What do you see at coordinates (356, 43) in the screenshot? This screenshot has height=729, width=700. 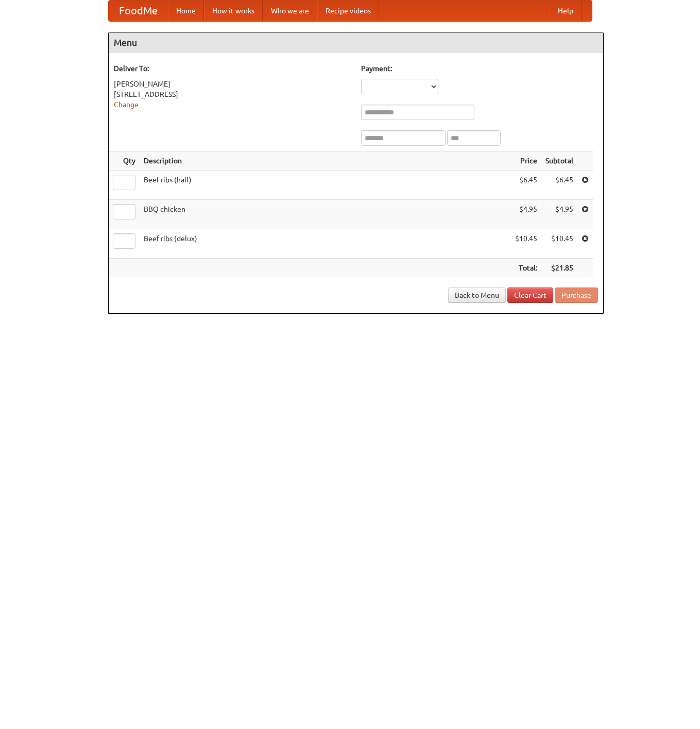 I see `h4: Menu` at bounding box center [356, 43].